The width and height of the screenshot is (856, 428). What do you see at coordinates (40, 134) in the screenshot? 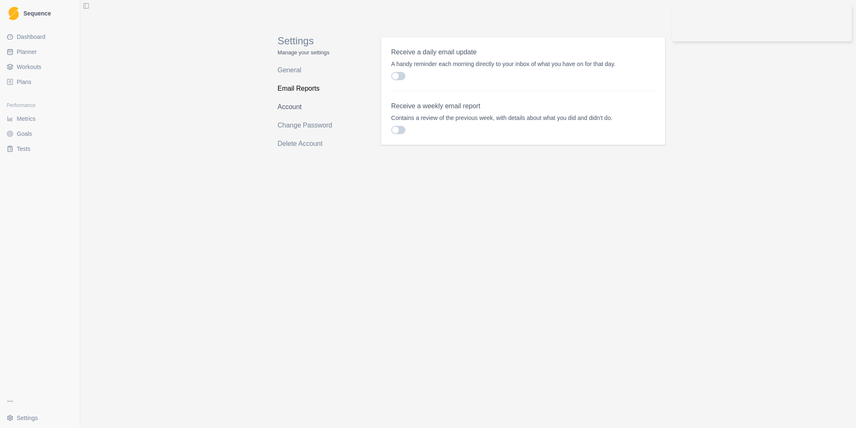
I see `a: Goals` at bounding box center [40, 134].